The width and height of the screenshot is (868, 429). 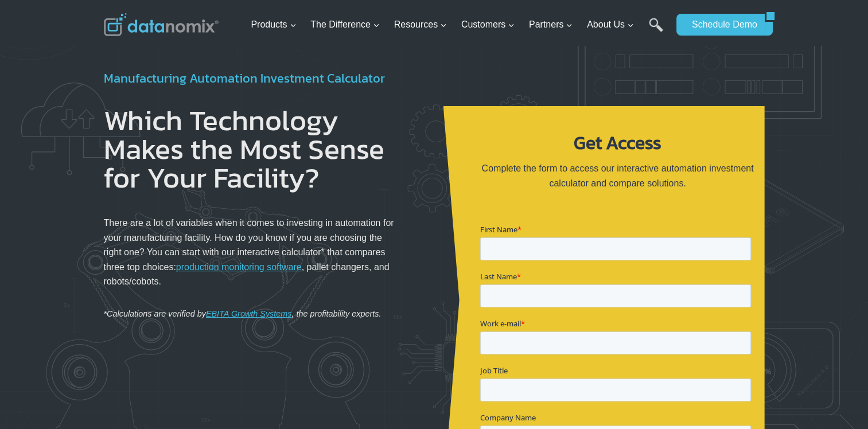 I want to click on span: Customers, so click(x=487, y=25).